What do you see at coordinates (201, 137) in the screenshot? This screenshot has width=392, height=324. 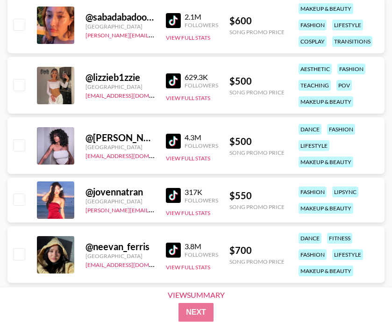 I see `div: 4.3M` at bounding box center [201, 137].